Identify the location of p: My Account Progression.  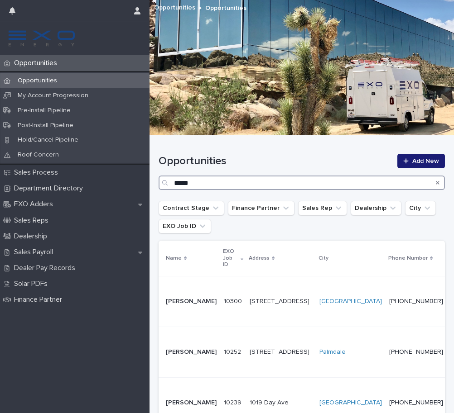
(53, 96).